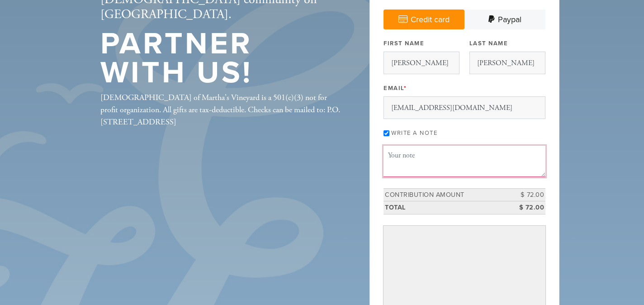 This screenshot has height=305, width=644. Describe the element at coordinates (414, 133) in the screenshot. I see `label: Write a note` at that location.